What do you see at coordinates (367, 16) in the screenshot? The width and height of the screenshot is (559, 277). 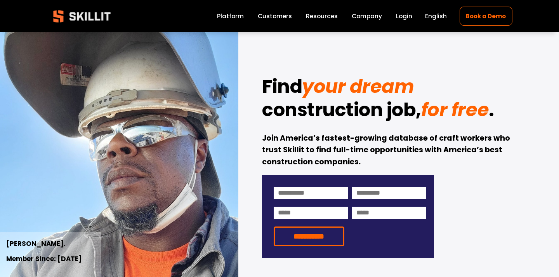 I see `a: Company` at bounding box center [367, 16].